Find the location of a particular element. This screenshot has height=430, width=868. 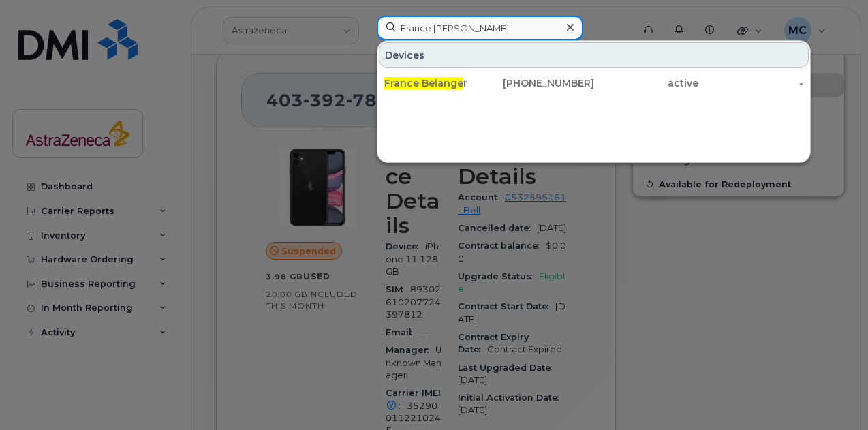

span: France Belange is located at coordinates (424, 83).